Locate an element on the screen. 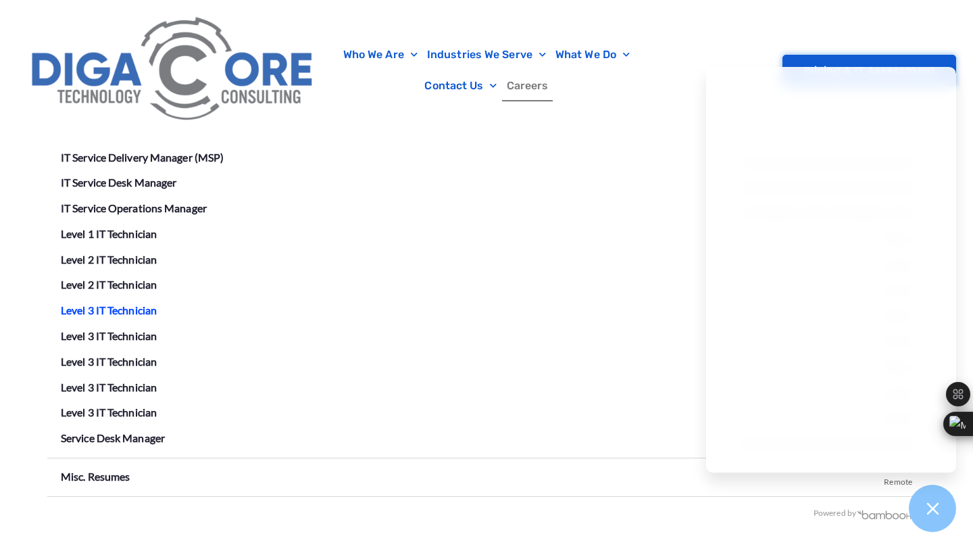  a: Service Desk Manager is located at coordinates (113, 437).